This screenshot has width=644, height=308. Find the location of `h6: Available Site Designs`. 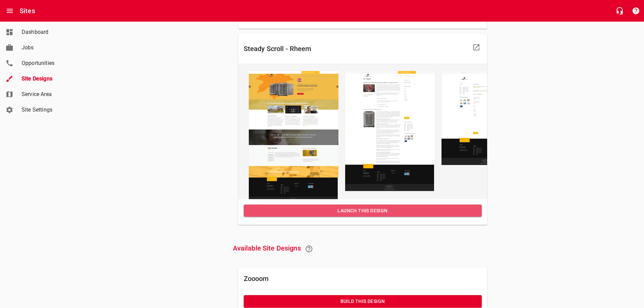

h6: Available Site Designs is located at coordinates (363, 249).